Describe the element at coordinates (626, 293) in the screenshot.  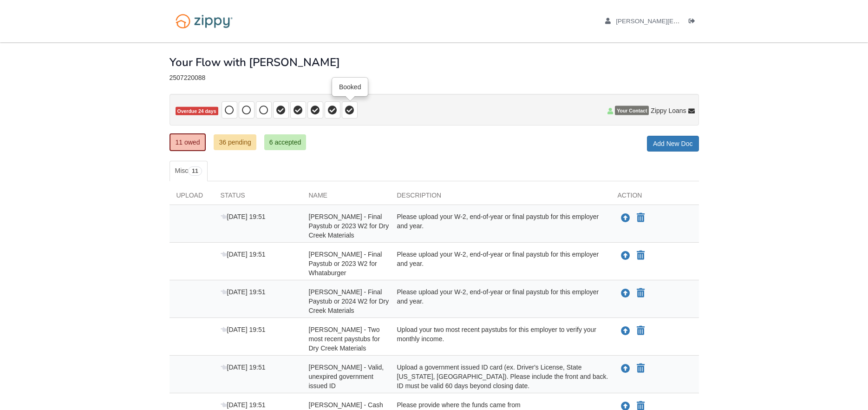
I see `button: Upload Maranda Hartgrove - Final Paystub or 2024 W2 for Dry Creek Materials` at that location.